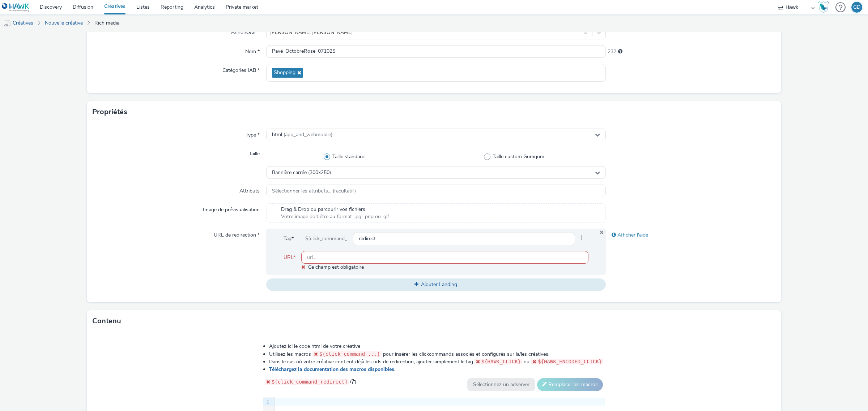  I want to click on a: Téléchargez la documentation des macros disponibles., so click(334, 369).